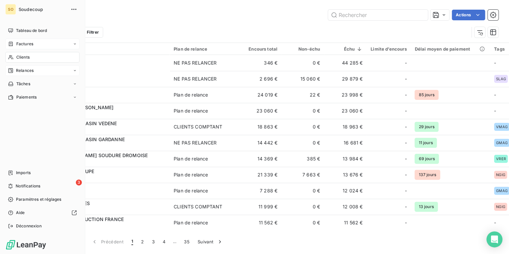 The height and width of the screenshot is (254, 509). What do you see at coordinates (260, 174) in the screenshot?
I see `td: 21 339 €` at bounding box center [260, 174].